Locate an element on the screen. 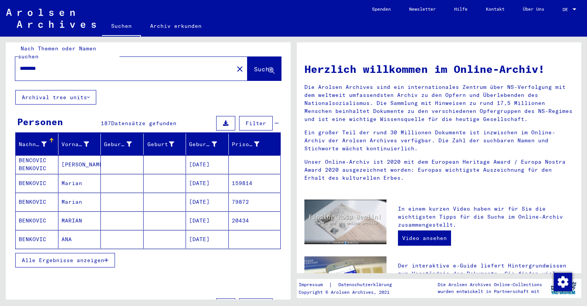  a: Impressum is located at coordinates (313, 285).